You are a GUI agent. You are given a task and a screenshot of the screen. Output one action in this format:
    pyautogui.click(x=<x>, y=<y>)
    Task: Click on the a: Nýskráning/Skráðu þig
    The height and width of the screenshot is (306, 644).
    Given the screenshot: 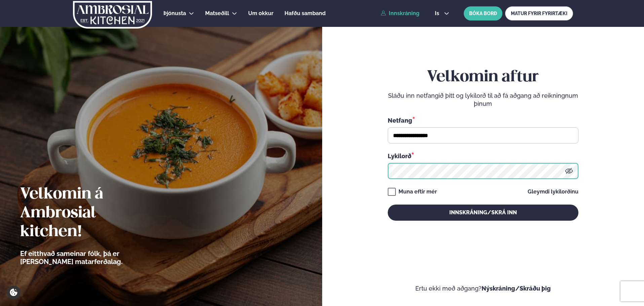 What is the action you would take?
    pyautogui.click(x=516, y=288)
    